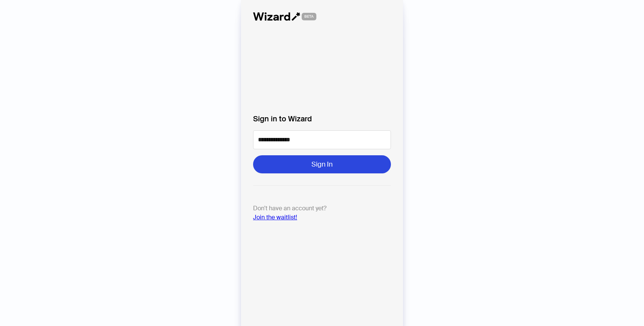  Describe the element at coordinates (309, 16) in the screenshot. I see `span: BETA` at that location.